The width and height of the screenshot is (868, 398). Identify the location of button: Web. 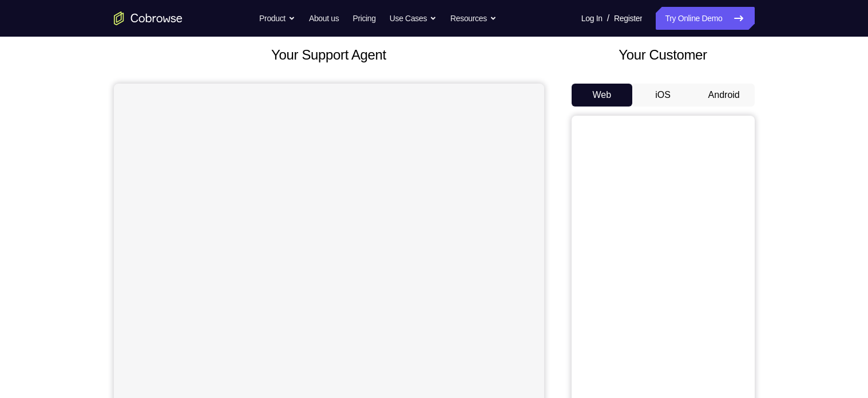
(602, 95).